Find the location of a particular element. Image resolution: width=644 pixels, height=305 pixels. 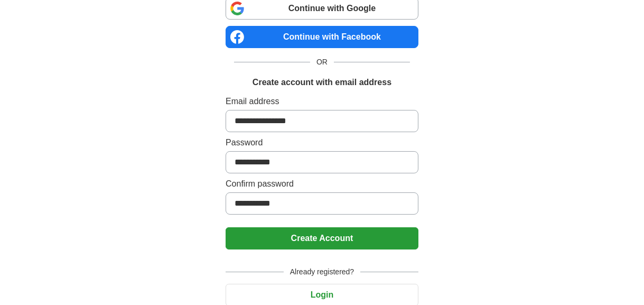

h1: Create account with email address is located at coordinates (322, 82).